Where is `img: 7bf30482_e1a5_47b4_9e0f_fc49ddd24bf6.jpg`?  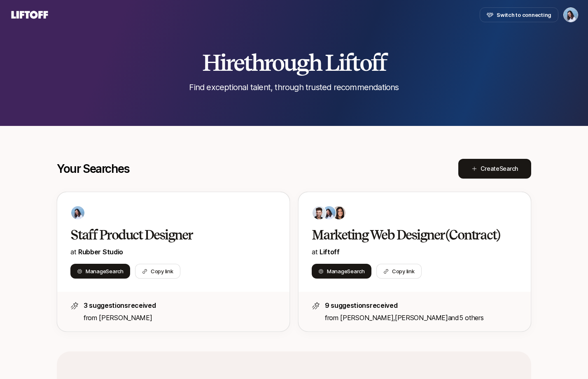
img: 7bf30482_e1a5_47b4_9e0f_fc49ddd24bf6.jpg is located at coordinates (319, 213).